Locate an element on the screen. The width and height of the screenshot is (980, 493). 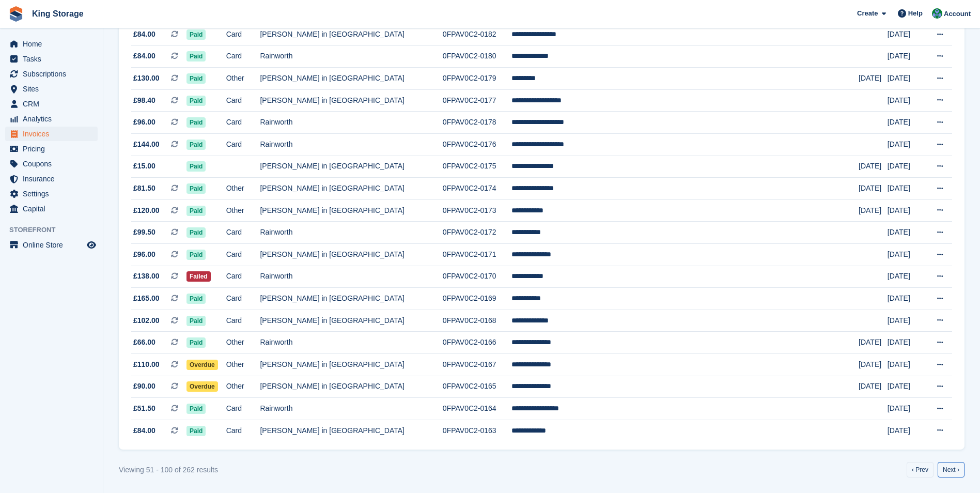
span: Pricing is located at coordinates (54, 149).